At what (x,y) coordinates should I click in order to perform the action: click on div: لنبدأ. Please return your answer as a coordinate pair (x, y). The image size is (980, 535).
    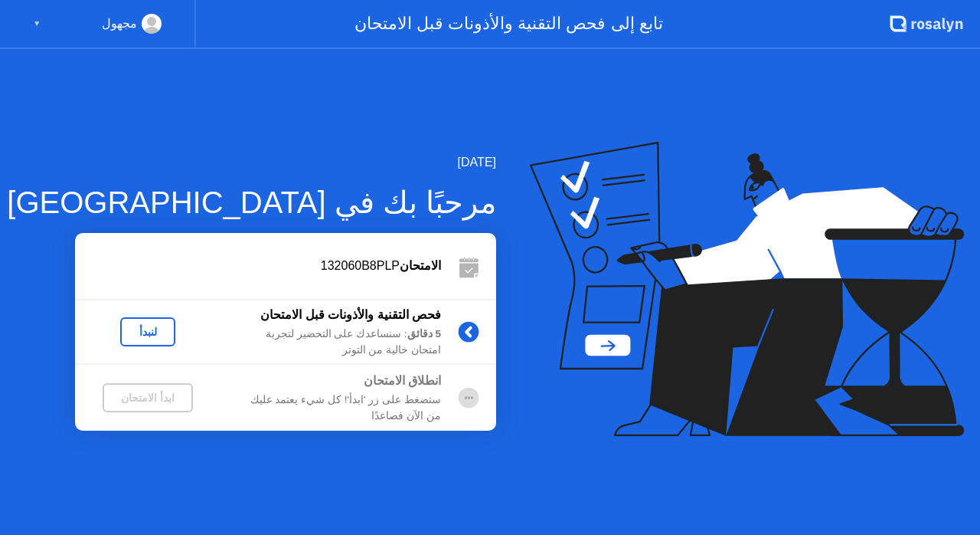
    Looking at the image, I should click on (148, 332).